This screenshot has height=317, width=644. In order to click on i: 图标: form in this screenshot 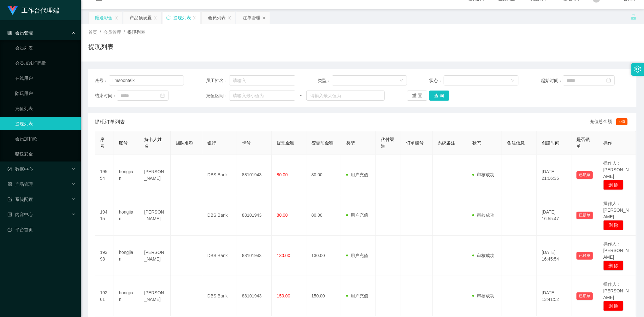, I will do `click(10, 199)`.